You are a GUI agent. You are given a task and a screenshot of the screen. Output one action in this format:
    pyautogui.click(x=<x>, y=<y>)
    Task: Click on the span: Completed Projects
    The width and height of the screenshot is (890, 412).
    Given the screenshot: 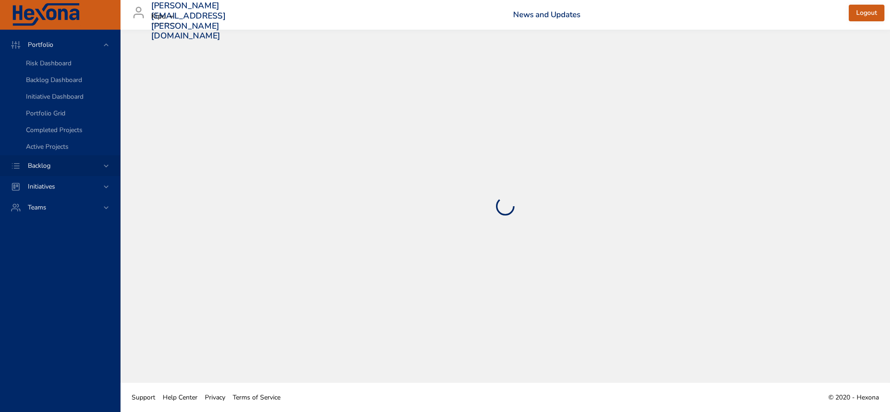 What is the action you would take?
    pyautogui.click(x=54, y=130)
    